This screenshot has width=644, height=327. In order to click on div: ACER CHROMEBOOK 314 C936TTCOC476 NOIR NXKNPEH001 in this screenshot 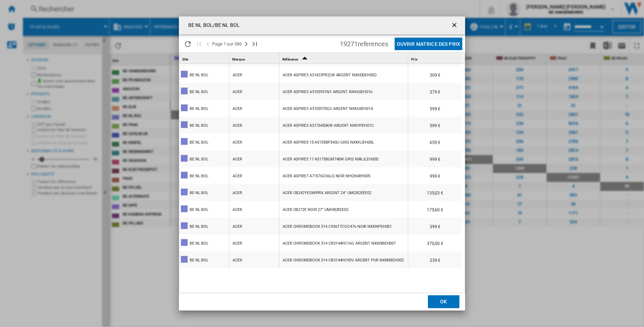, I will do `click(337, 227)`.